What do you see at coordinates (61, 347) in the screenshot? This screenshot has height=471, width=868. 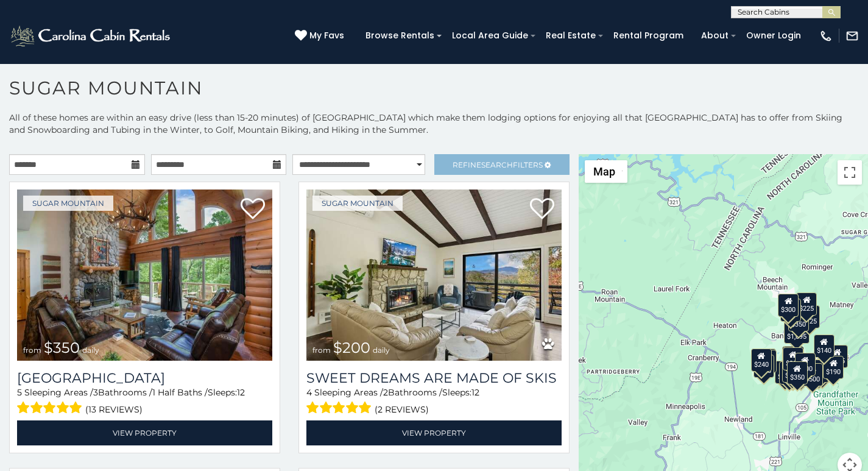 I see `span: $350` at bounding box center [61, 347].